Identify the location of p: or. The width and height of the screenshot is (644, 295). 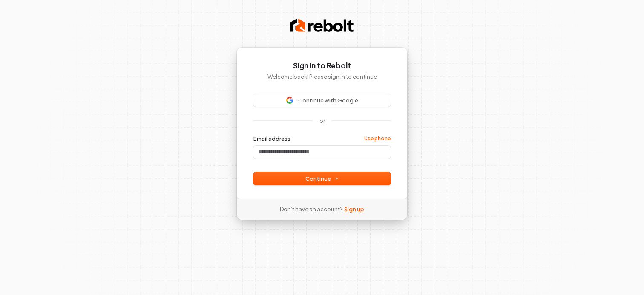
(322, 121).